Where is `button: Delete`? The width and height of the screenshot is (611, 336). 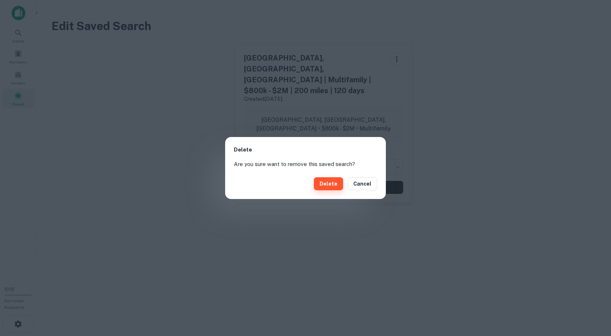 button: Delete is located at coordinates (328, 184).